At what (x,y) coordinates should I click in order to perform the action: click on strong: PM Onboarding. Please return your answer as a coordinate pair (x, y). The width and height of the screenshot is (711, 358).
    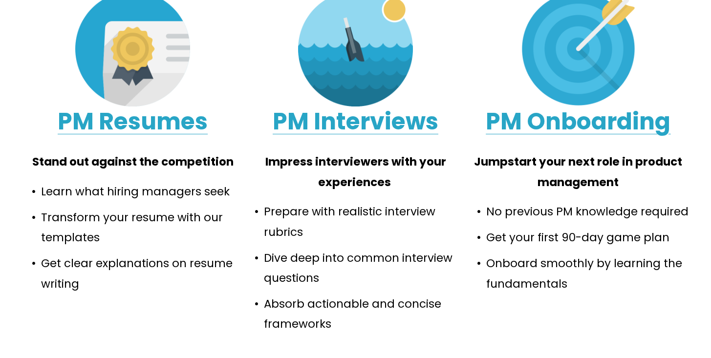
    Looking at the image, I should click on (578, 121).